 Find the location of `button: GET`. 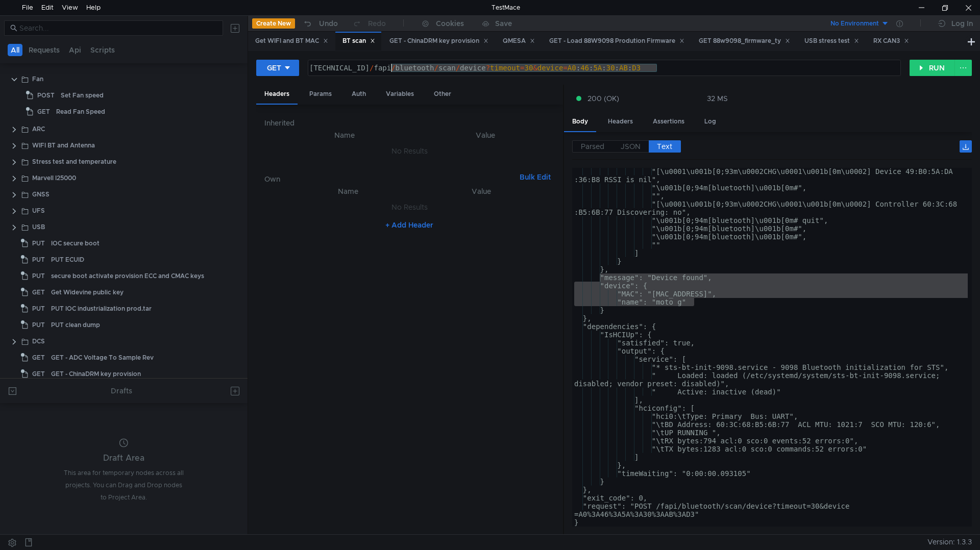

button: GET is located at coordinates (278, 68).